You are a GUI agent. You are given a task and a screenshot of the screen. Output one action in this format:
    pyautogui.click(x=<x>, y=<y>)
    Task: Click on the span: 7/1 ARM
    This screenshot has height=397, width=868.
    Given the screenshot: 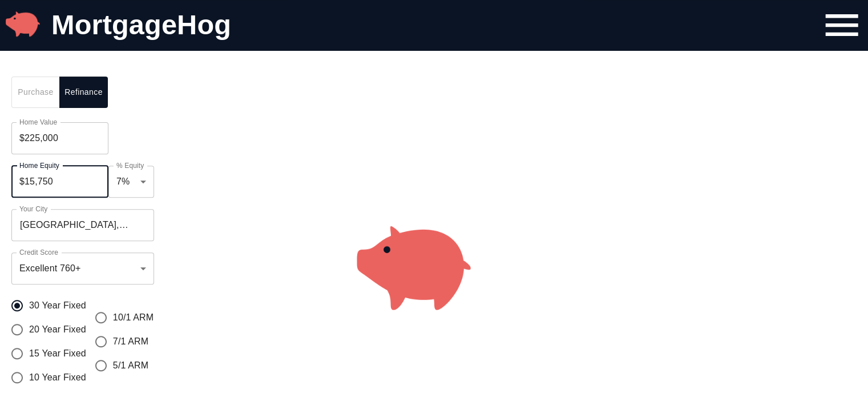 What is the action you would take?
    pyautogui.click(x=131, y=341)
    